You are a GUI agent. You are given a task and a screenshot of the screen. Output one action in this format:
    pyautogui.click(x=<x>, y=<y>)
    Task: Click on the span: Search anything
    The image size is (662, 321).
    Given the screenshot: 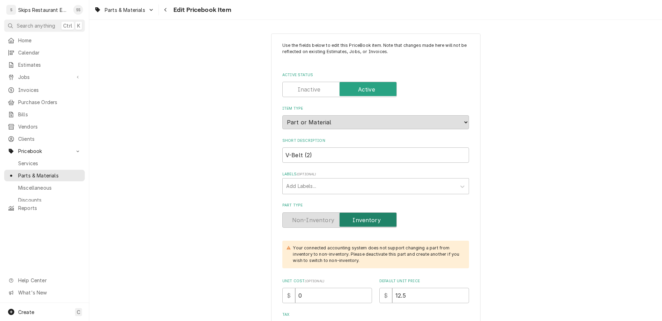 What is the action you would take?
    pyautogui.click(x=36, y=25)
    